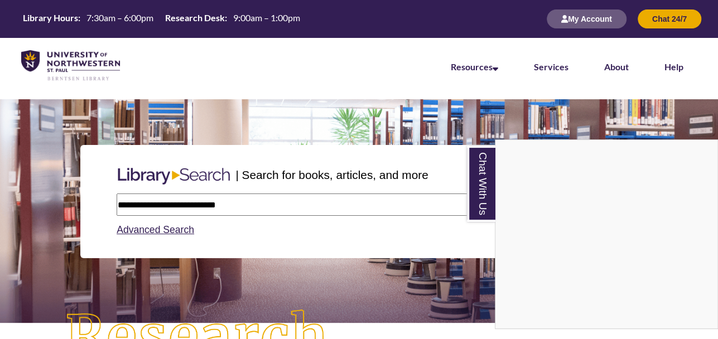 Image resolution: width=718 pixels, height=339 pixels. I want to click on div: Chat With Us, so click(606, 234).